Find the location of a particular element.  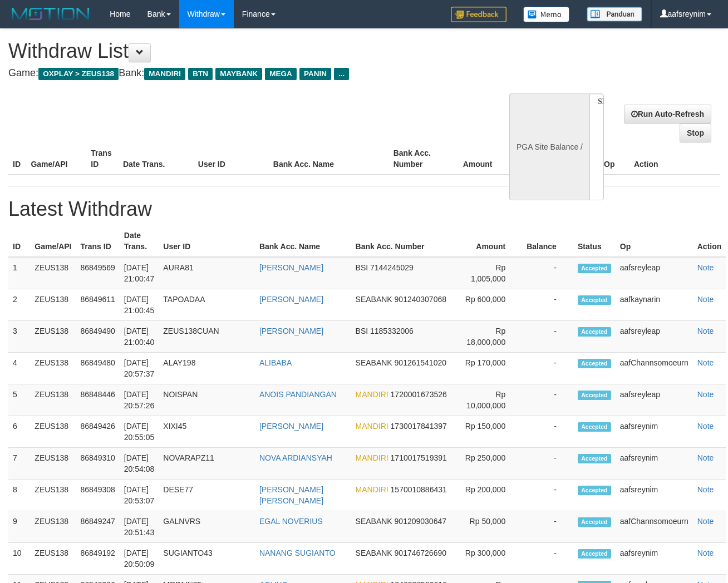

td: aafkaynarin is located at coordinates (654, 305).